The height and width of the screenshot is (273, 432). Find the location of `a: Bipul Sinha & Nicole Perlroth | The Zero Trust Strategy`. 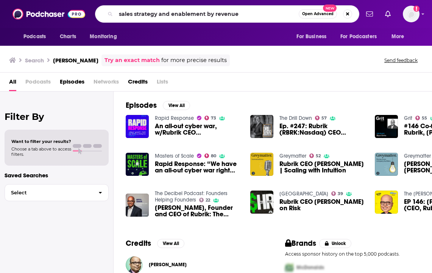

a: Bipul Sinha & Nicole Perlroth | The Zero Trust Strategy is located at coordinates (386, 164).